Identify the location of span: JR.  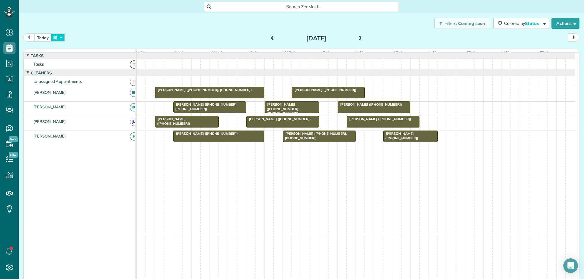
(134, 136).